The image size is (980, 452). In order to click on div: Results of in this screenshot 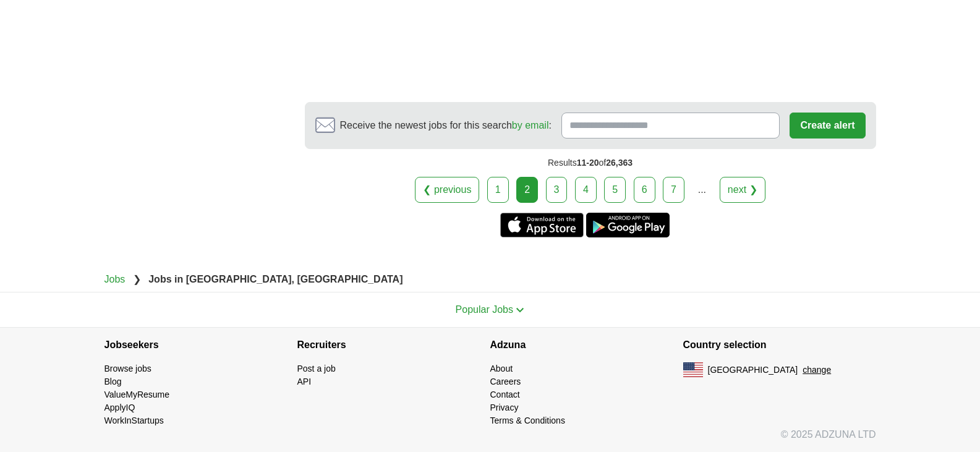, I will do `click(591, 162)`.